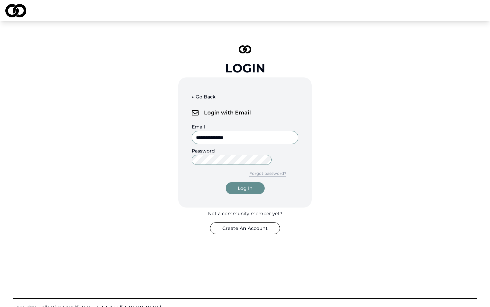 This screenshot has height=307, width=490. Describe the element at coordinates (245, 214) in the screenshot. I see `div: Not a community member yet?` at that location.